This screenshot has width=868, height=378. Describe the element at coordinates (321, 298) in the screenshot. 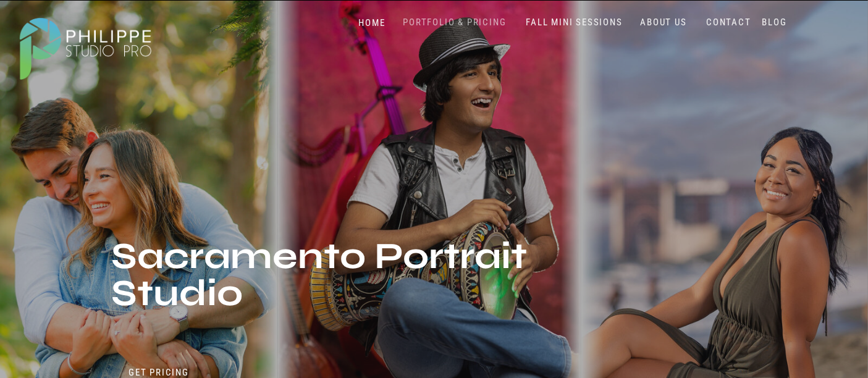

I see `h1: Sacramento Portrait Studio` at that location.